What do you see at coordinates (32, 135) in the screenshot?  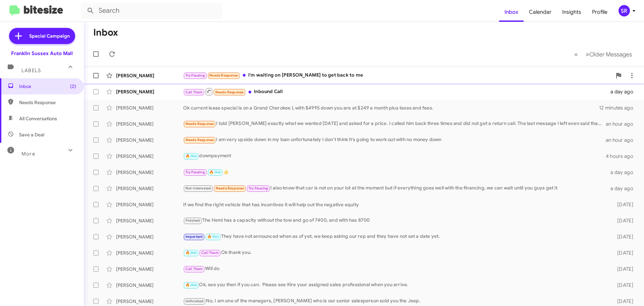 I see `span: Save a Deal` at bounding box center [32, 135].